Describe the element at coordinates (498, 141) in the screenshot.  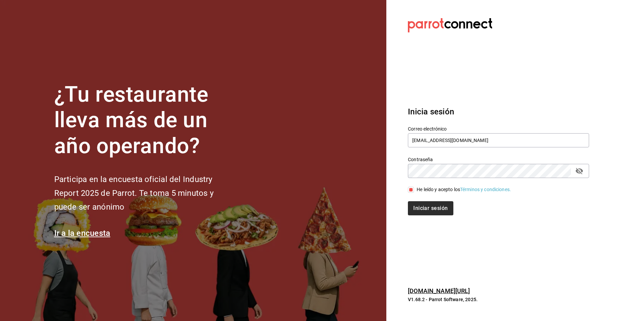
I see `input: Ingresa tu correo electrónico` at that location.